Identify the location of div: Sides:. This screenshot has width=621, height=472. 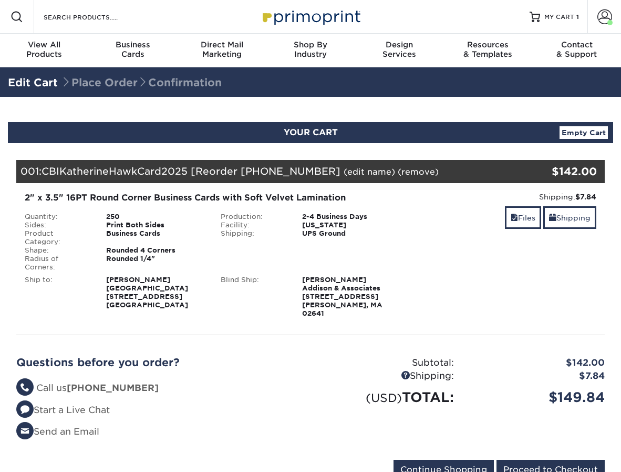
(57, 225).